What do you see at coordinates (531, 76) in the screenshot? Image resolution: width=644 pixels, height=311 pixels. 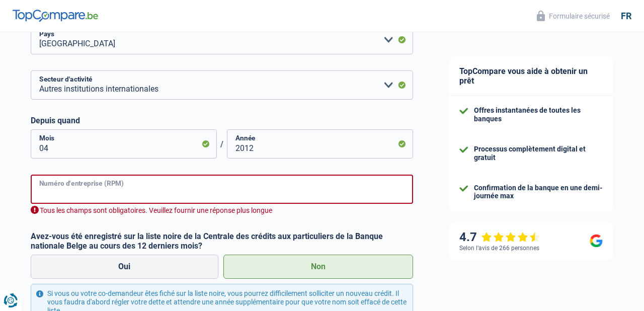 I see `div: TopCompare vous aide à obtenir un prêt` at bounding box center [531, 76].